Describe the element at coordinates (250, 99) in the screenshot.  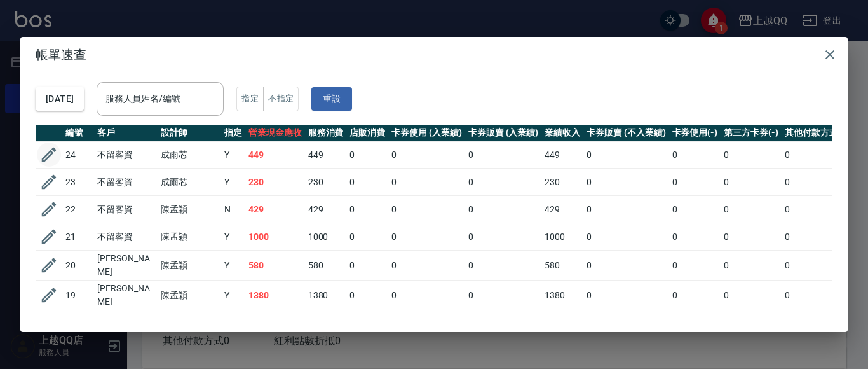
I see `button: 指定` at that location.